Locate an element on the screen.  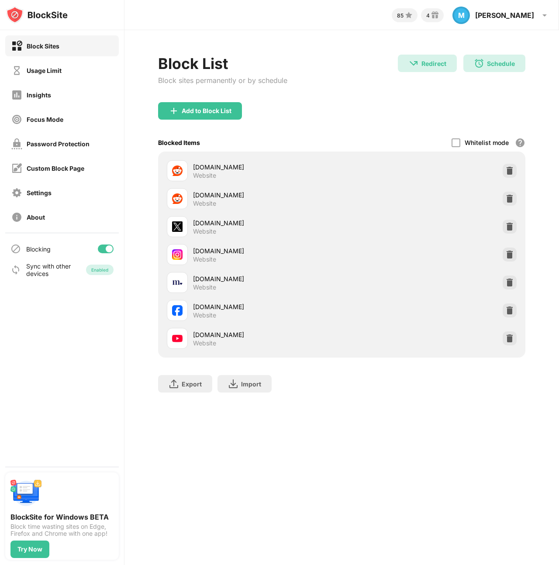
img: about-off.svg is located at coordinates (17, 217).